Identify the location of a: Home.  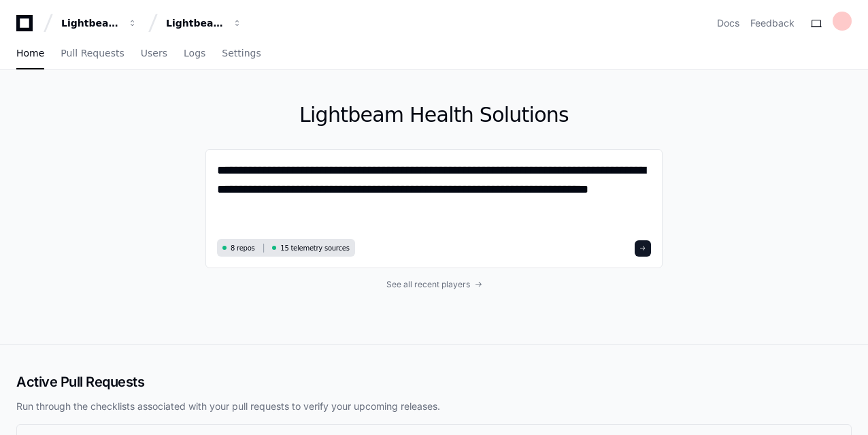
(30, 54).